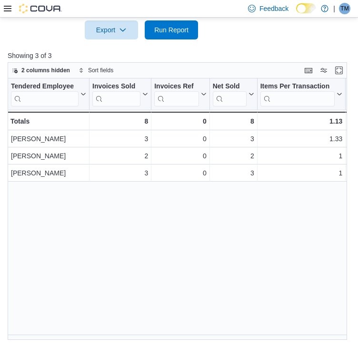 This screenshot has height=347, width=358. What do you see at coordinates (179, 56) in the screenshot?
I see `p: Showing 3 of 3` at bounding box center [179, 56].